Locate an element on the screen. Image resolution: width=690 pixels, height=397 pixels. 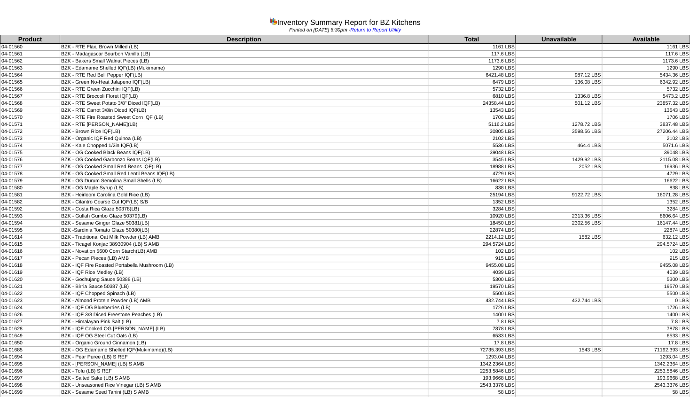
td: 6479 LBS is located at coordinates (471, 82).